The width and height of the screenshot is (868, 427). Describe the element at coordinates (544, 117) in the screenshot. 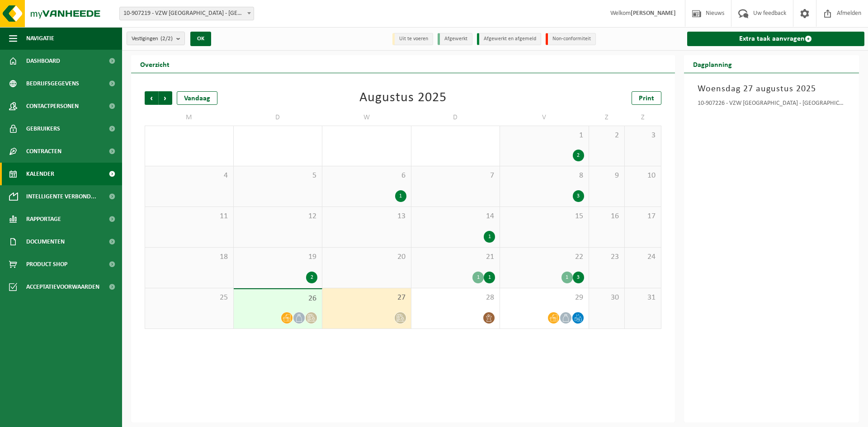

I see `td: V` at that location.